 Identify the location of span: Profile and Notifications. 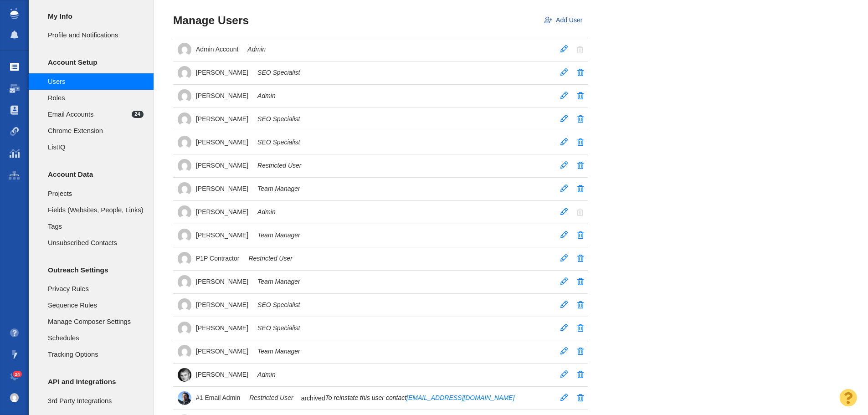
(96, 35).